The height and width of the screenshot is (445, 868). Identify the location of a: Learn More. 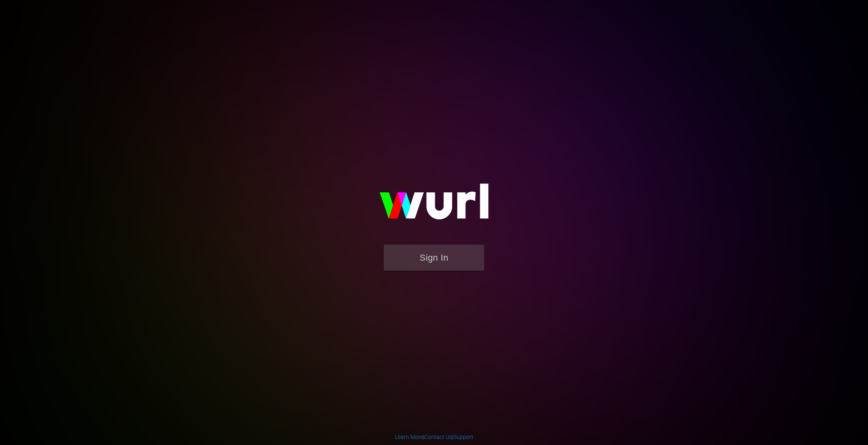
(409, 437).